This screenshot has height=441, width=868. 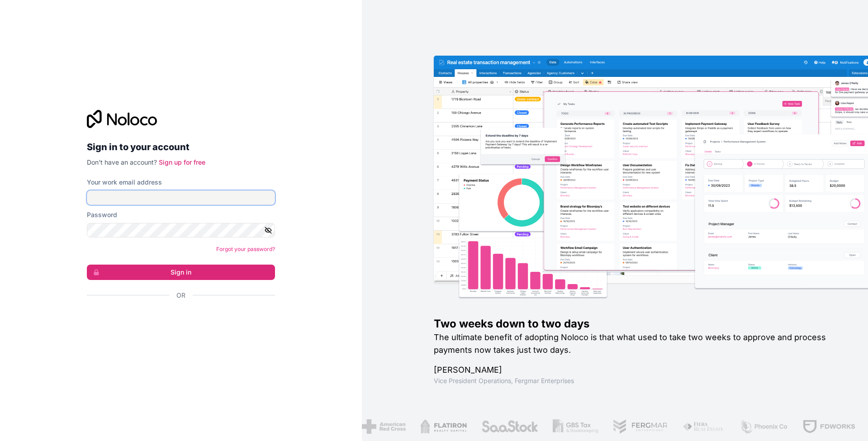 I want to click on img: /assets/american-red-cross-BAupjrZR.png, so click(x=383, y=426).